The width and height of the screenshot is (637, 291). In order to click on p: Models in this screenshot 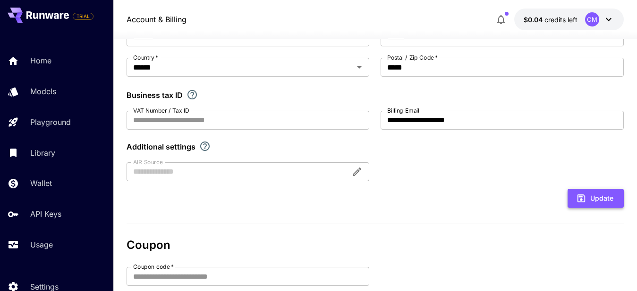, I will do `click(43, 91)`.